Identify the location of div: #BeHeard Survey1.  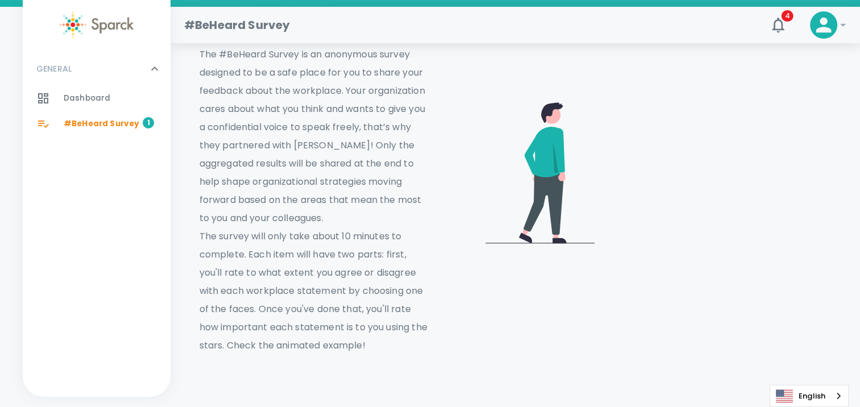
(97, 124).